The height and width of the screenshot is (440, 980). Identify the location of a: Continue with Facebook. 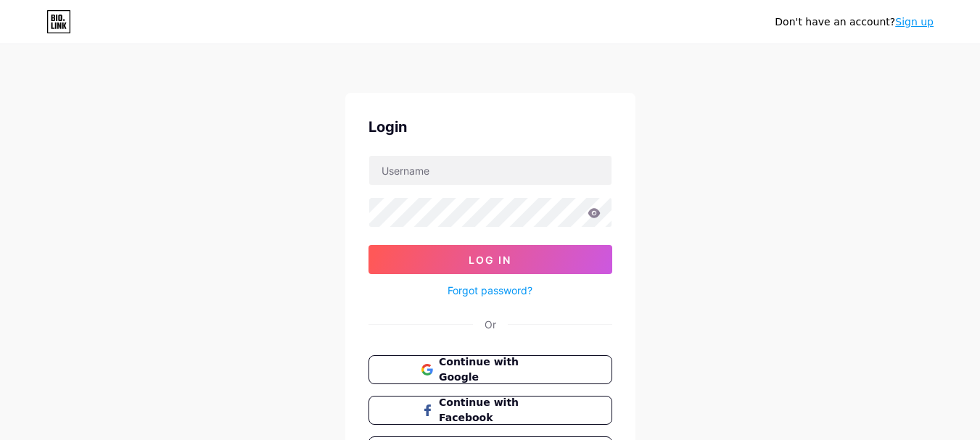
(490, 411).